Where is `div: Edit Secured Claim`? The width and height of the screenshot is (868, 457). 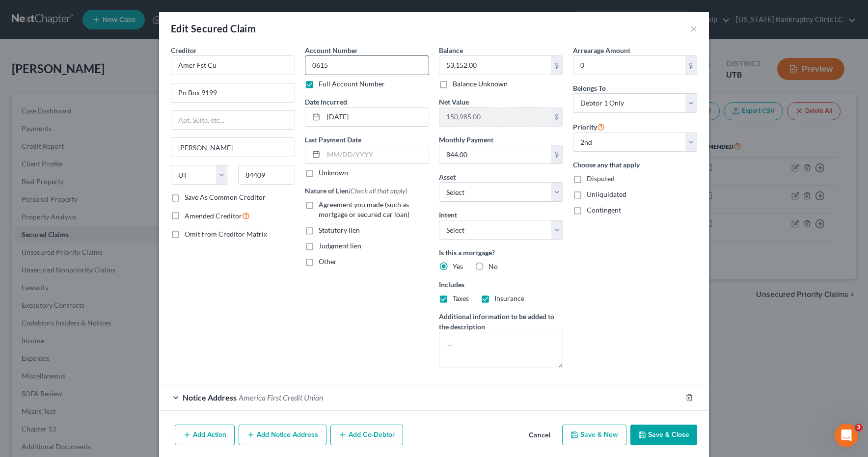
div: Edit Secured Claim is located at coordinates (213, 28).